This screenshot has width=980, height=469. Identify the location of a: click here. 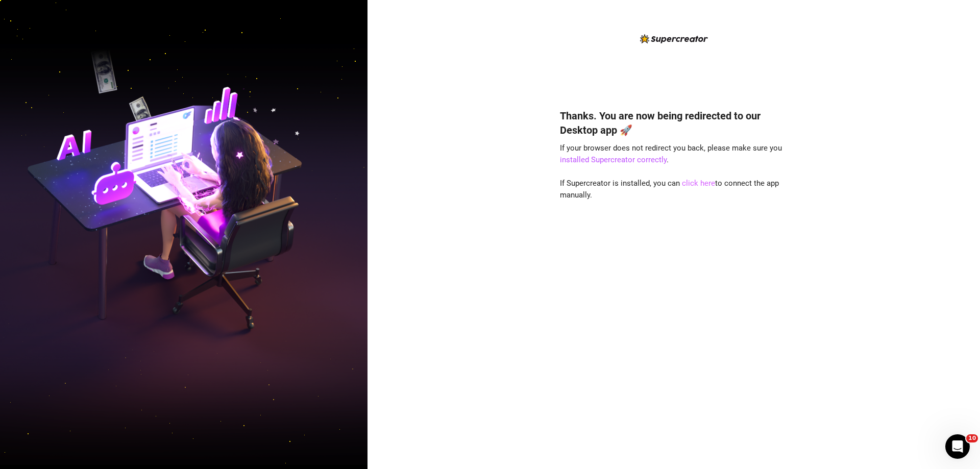
(699, 183).